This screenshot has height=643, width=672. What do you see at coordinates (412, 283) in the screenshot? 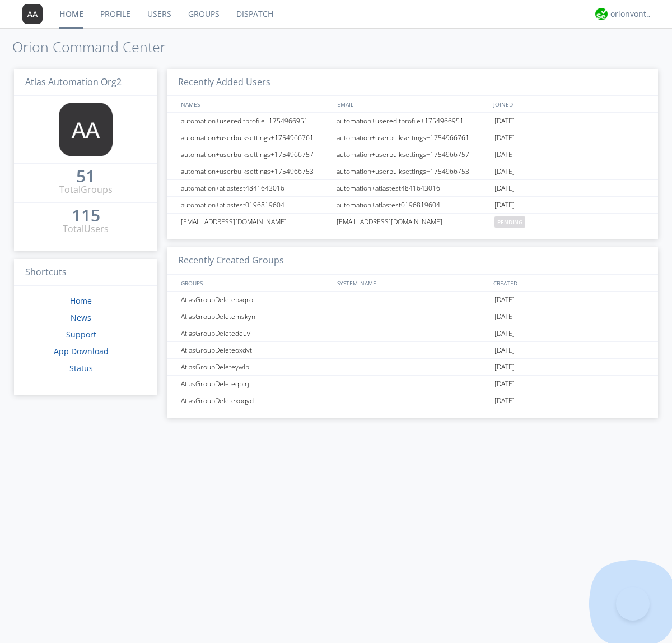
I see `div: SYSTEM_NAME` at bounding box center [412, 283].